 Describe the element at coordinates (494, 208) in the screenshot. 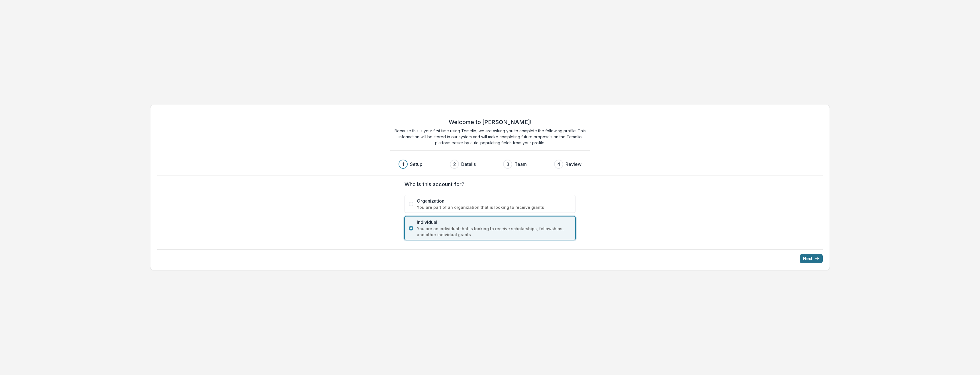

I see `span: You are part of an organization that is looking to receive grants` at that location.